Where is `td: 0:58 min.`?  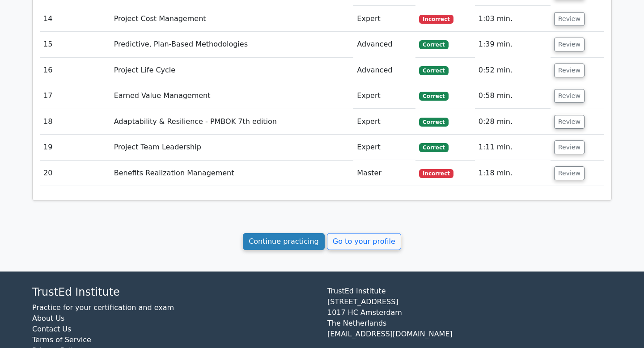 td: 0:58 min. is located at coordinates (513, 96).